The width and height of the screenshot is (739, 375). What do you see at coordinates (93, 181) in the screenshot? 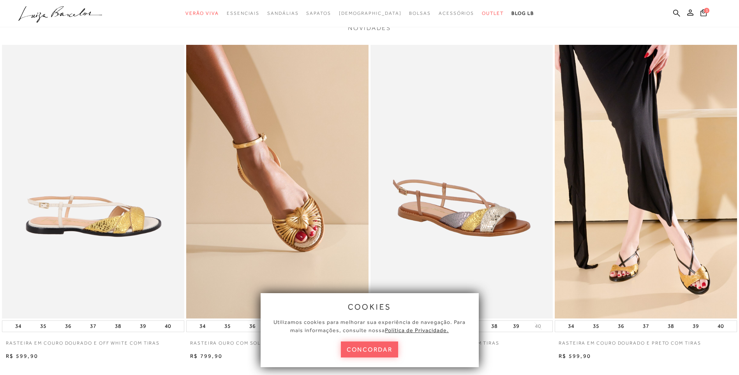
I see `img: RASTEIRA EM COURO DOURADO E OFF WHITE COM TIRAS` at bounding box center [93, 181].